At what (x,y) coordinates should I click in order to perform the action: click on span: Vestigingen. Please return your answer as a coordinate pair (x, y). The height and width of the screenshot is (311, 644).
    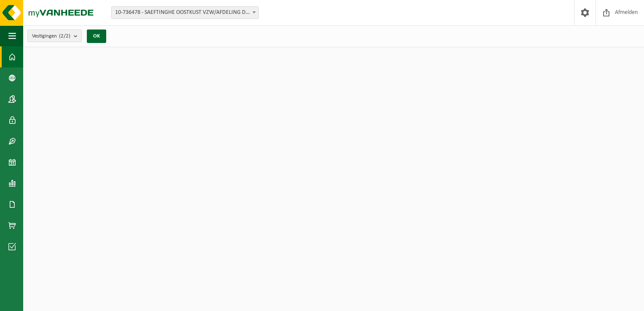
    Looking at the image, I should click on (51, 36).